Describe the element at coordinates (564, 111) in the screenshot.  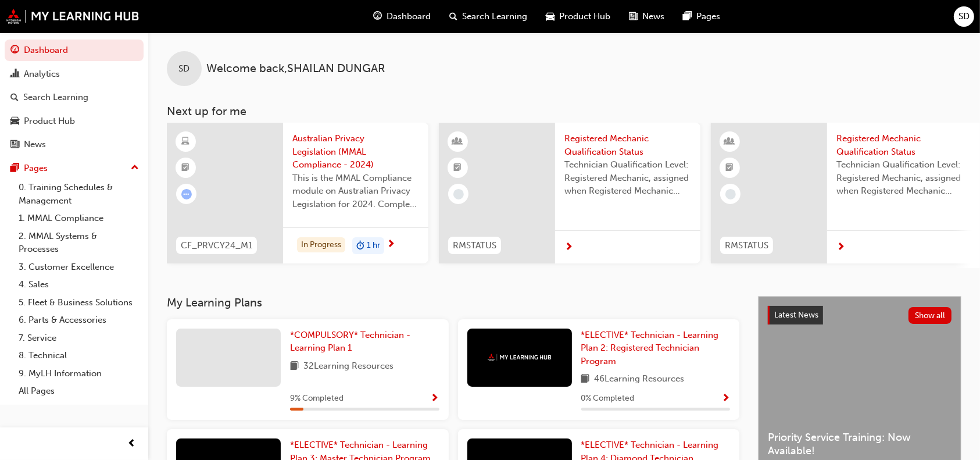
I see `h3: Next up for me` at that location.